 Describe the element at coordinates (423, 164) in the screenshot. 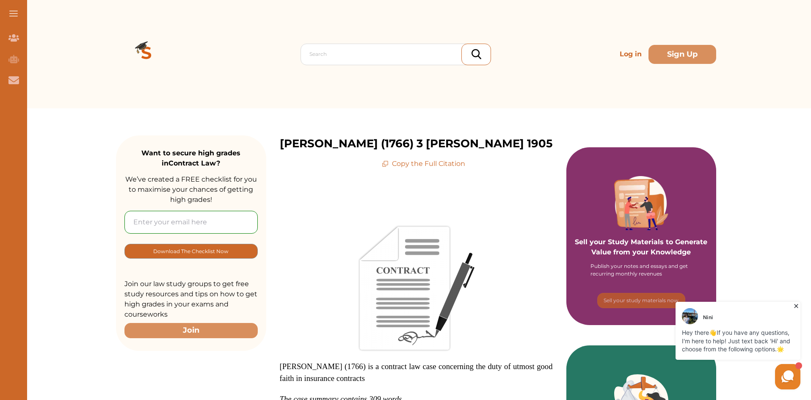

I see `p: Copy the Full Citation` at that location.